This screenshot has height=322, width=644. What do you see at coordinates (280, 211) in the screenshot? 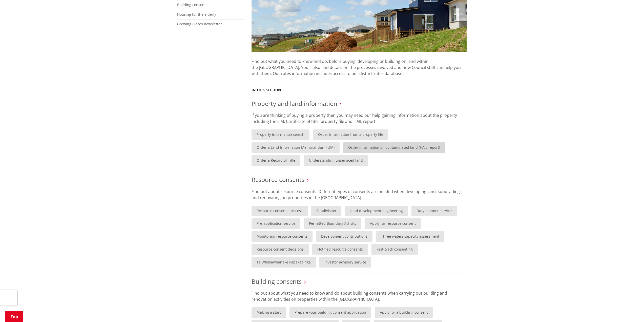
I see `a: Resource consents process` at bounding box center [280, 211].